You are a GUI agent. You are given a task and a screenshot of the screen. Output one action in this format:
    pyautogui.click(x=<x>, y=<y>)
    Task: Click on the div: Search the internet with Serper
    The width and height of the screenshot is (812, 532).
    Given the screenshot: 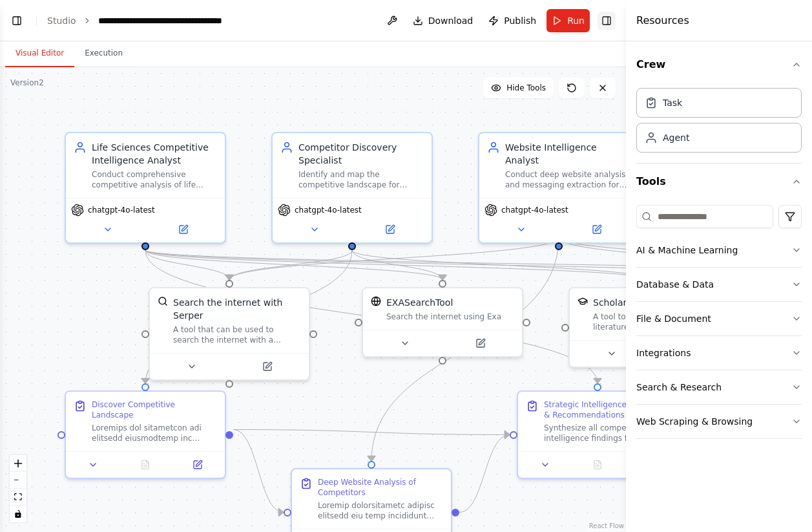 What is the action you would take?
    pyautogui.click(x=237, y=309)
    